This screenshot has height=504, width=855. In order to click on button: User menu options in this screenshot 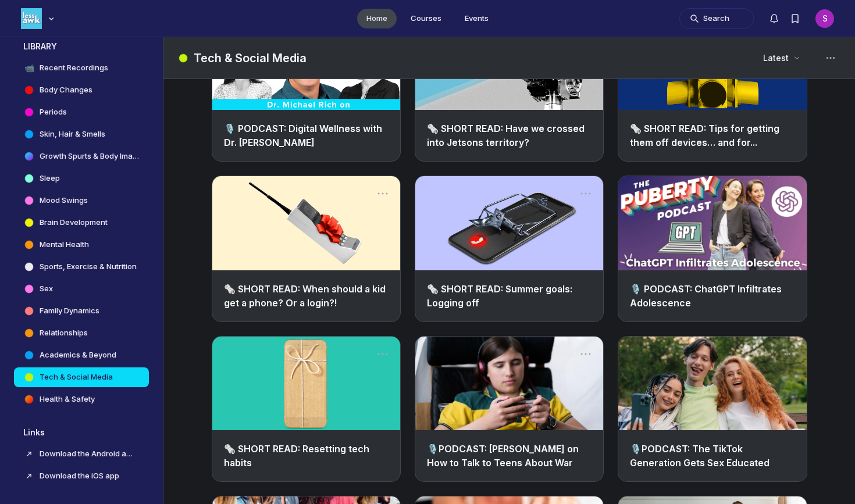, I will do `click(825, 19)`.